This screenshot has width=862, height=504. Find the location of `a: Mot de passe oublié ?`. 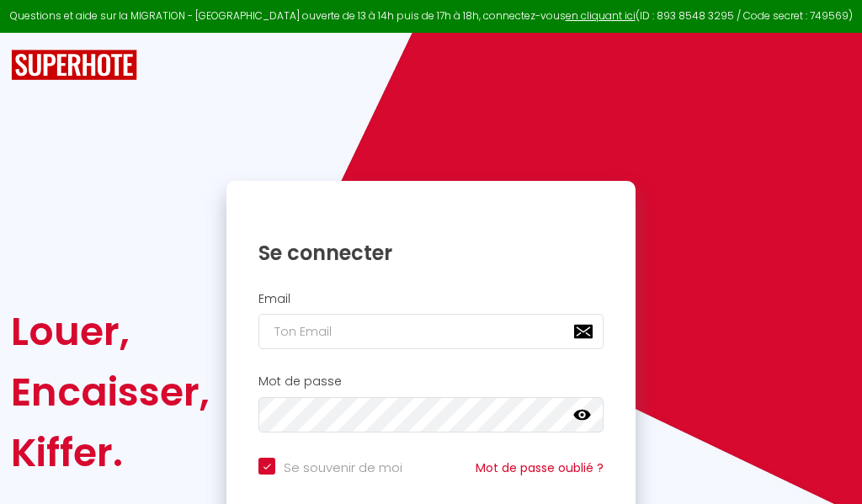

a: Mot de passe oublié ? is located at coordinates (540, 467).